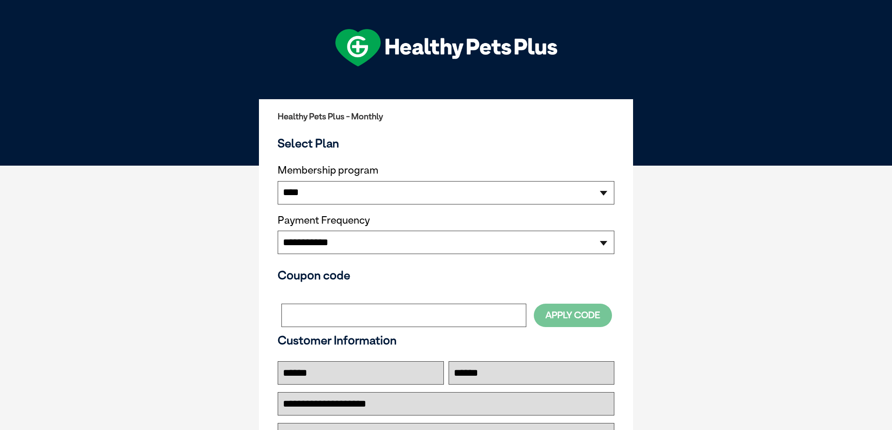 The image size is (892, 430). I want to click on h3: Coupon code, so click(446, 275).